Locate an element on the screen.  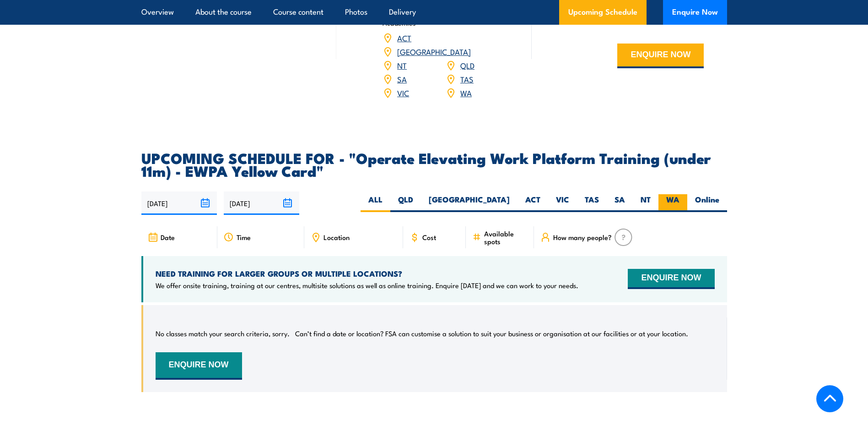
label: SA is located at coordinates (620, 203).